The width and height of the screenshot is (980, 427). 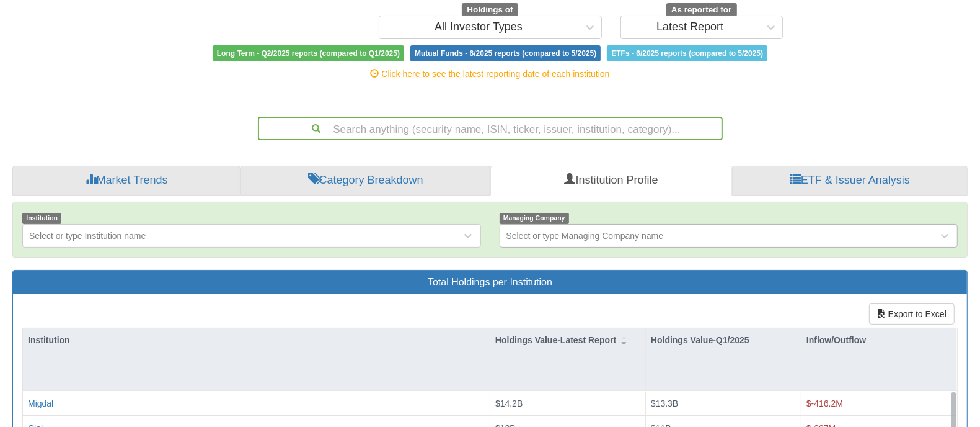 I want to click on div: Holdings Value-Q1/2025, so click(x=723, y=340).